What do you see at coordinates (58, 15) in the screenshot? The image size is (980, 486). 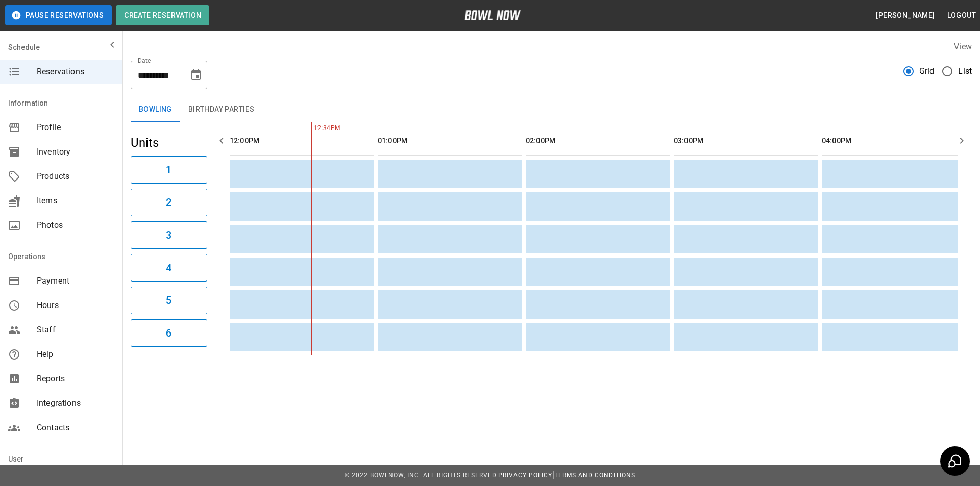 I see `button: Pause Reservations` at bounding box center [58, 15].